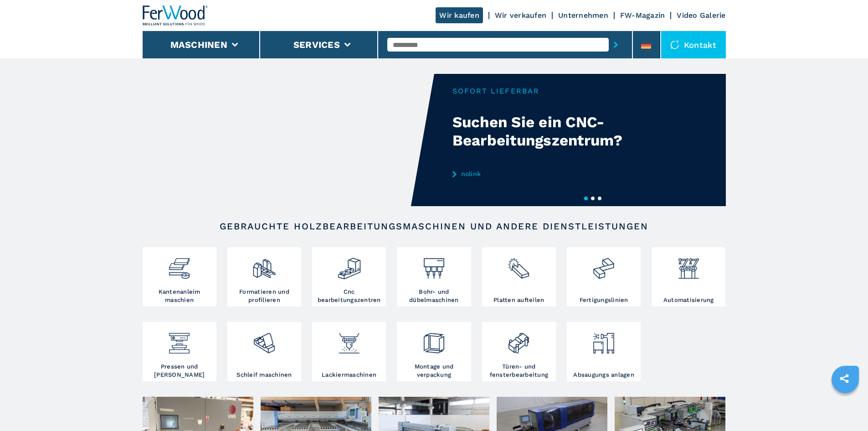 This screenshot has width=868, height=431. What do you see at coordinates (604, 352) in the screenshot?
I see `a: Absaugungs anlagen` at bounding box center [604, 352].